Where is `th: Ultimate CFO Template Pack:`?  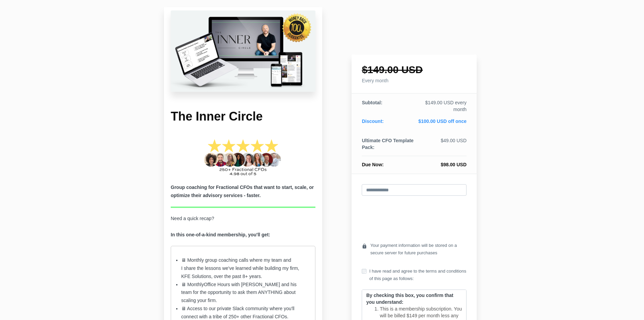 th: Ultimate CFO Template Pack: is located at coordinates (390, 146).